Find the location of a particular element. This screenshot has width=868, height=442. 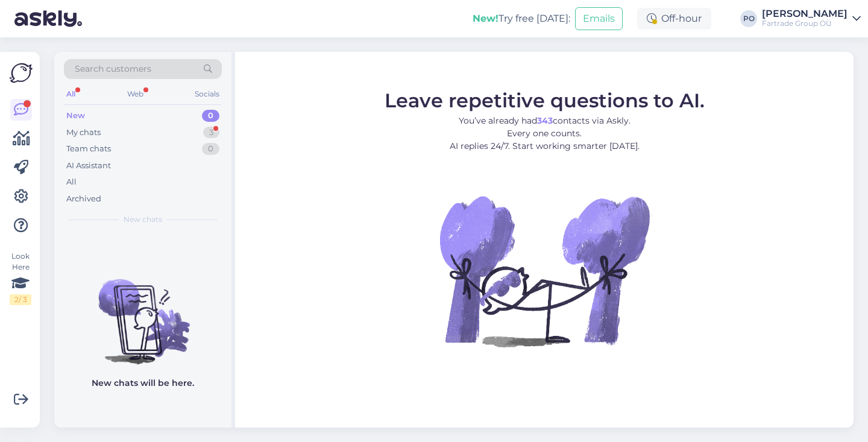

div: AI Assistant is located at coordinates (88, 166).